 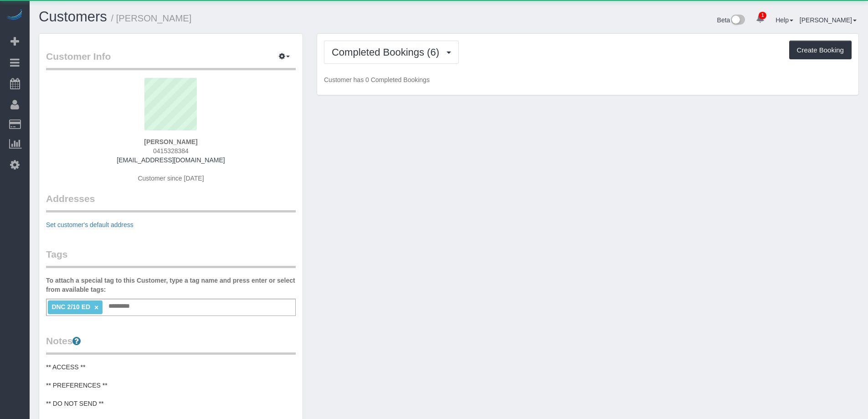 What do you see at coordinates (171, 285) in the screenshot?
I see `label: To attach a special tag to this Customer, type a tag name and press enter or select from availabl...` at bounding box center [171, 285].